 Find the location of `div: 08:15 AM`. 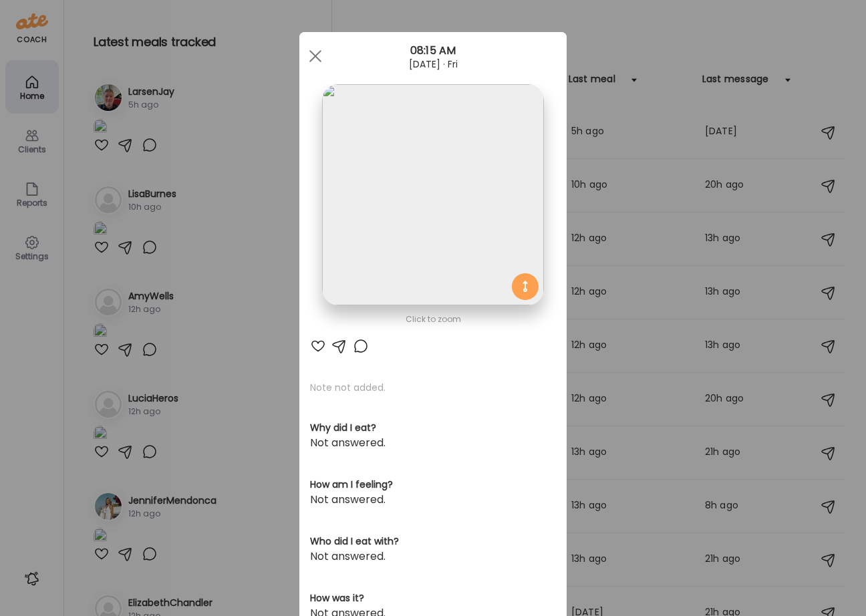

div: 08:15 AM is located at coordinates (433, 51).